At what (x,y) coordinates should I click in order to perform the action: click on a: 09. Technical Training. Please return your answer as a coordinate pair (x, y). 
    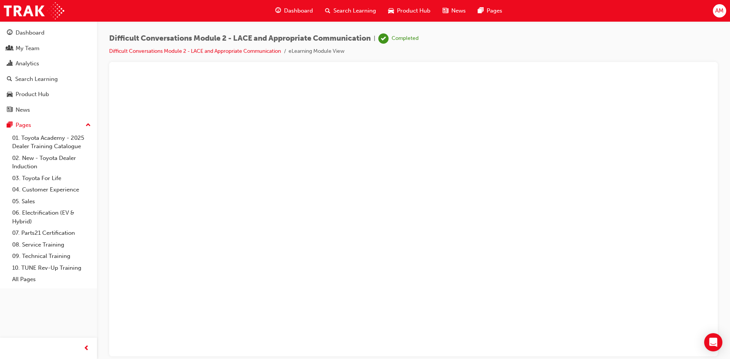
    Looking at the image, I should click on (51, 256).